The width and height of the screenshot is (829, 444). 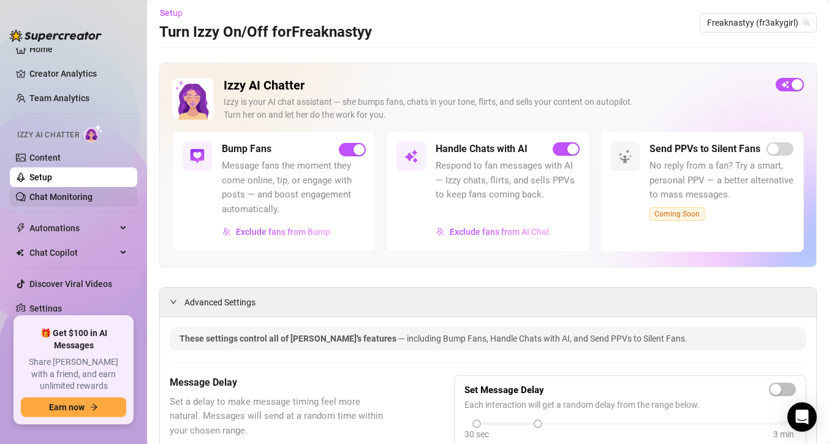 I want to click on a: Team Analytics, so click(x=59, y=98).